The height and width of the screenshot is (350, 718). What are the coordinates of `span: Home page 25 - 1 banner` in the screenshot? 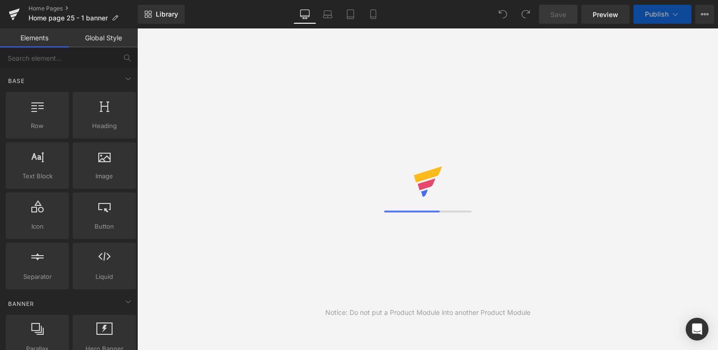 It's located at (68, 18).